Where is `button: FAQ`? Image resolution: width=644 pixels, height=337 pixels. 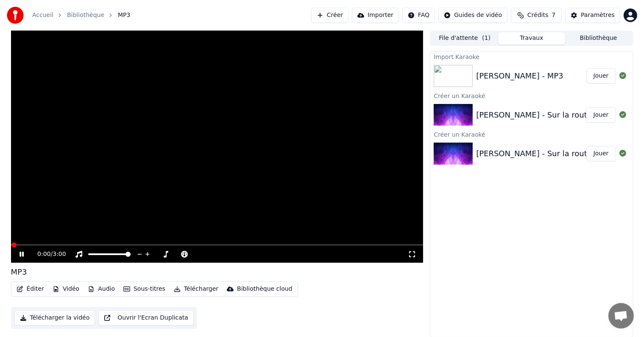
button: FAQ is located at coordinates (418, 15).